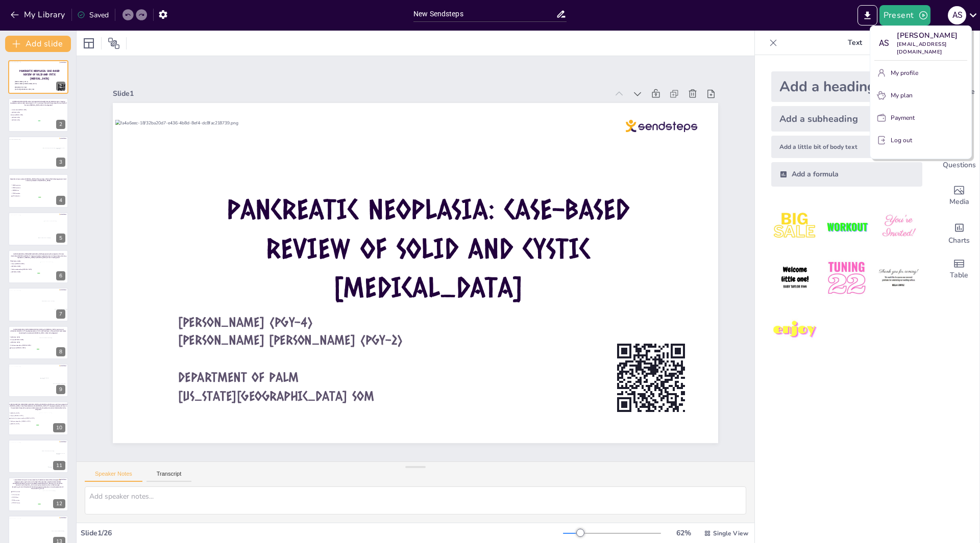 This screenshot has height=543, width=980. Describe the element at coordinates (902, 95) in the screenshot. I see `p: My plan` at that location.